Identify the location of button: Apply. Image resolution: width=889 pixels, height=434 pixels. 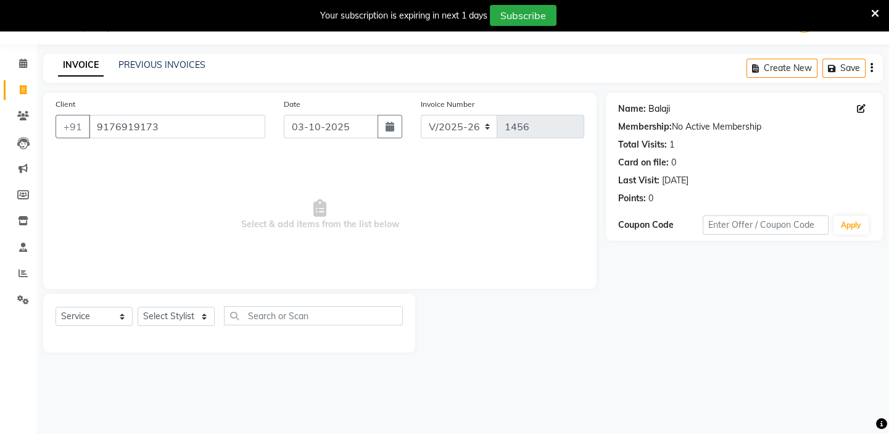
(851, 225).